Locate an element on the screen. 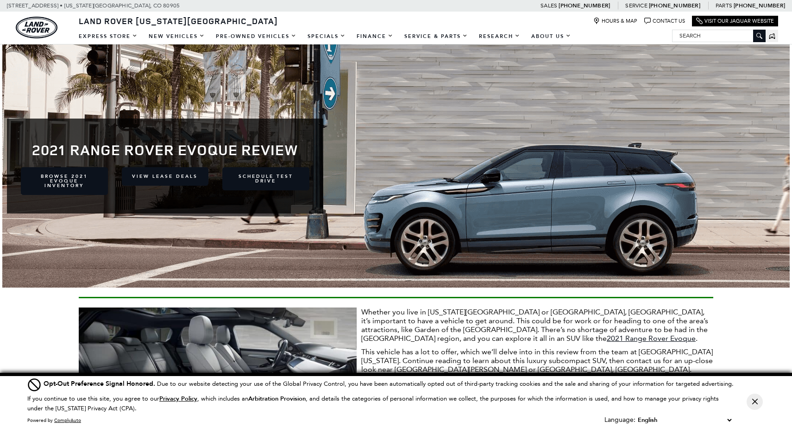 This screenshot has height=427, width=792. div: Due to our website detecting your use of the Global Privacy Control, you have been automatically ... is located at coordinates (388, 383).